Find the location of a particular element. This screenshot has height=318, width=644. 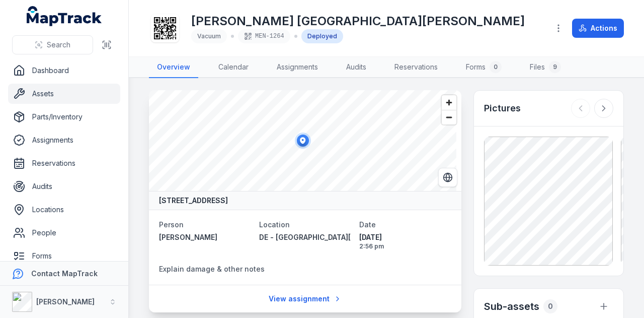

a: Forms is located at coordinates (64, 256).